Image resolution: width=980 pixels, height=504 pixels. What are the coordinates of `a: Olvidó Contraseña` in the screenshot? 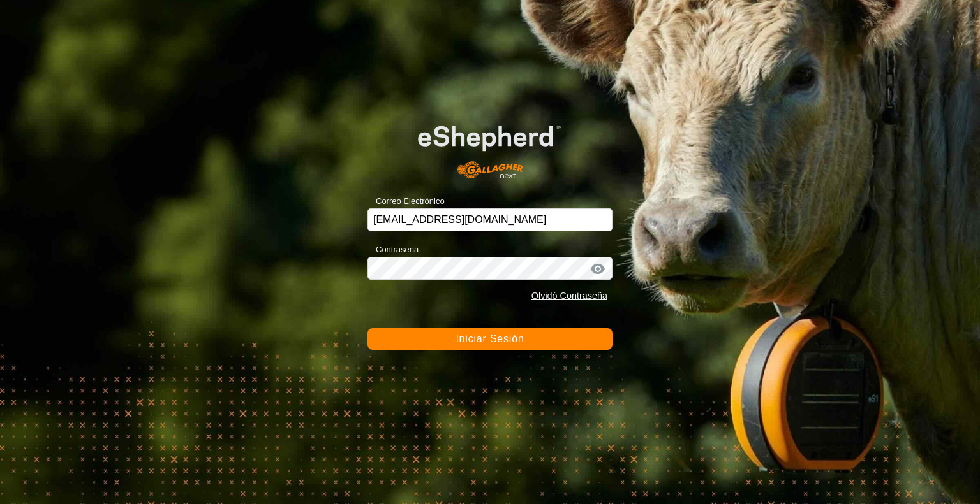 It's located at (569, 296).